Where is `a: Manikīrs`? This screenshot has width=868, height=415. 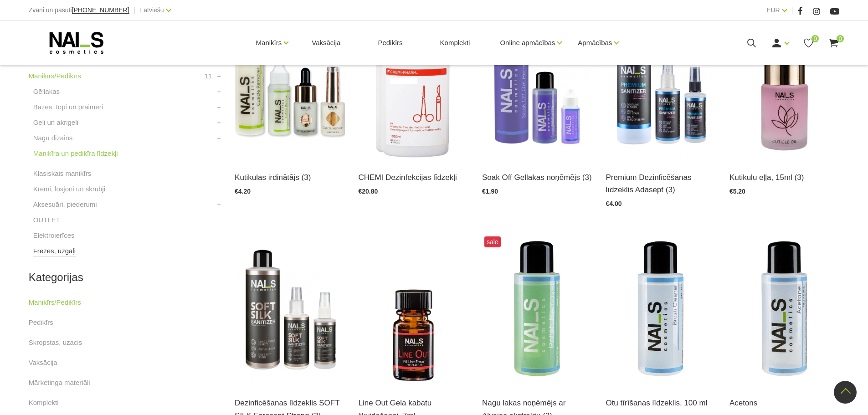
a: Manikīrs is located at coordinates (269, 43).